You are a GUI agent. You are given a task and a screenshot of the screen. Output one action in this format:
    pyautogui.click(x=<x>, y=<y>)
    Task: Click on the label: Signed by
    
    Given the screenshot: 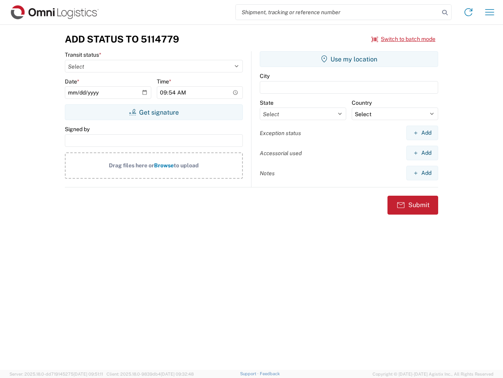 What is the action you would take?
    pyautogui.click(x=77, y=129)
    